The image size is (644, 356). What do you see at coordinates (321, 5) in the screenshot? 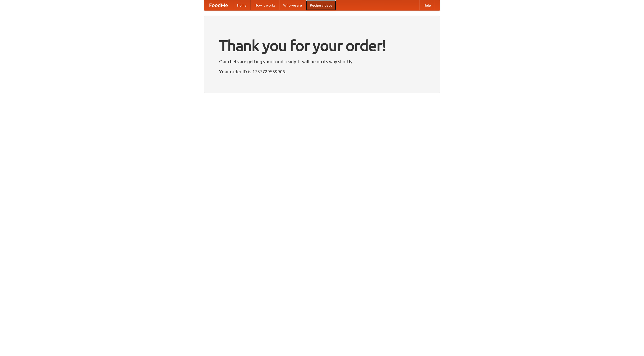
I see `a: Recipe videos` at bounding box center [321, 5].